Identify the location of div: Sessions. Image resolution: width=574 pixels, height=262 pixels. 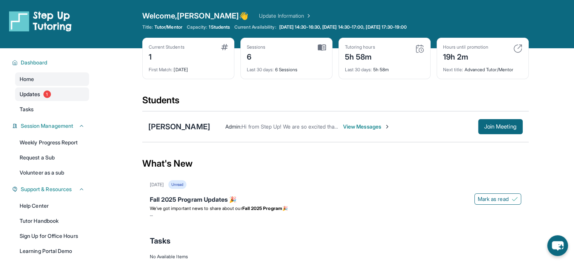
(256, 47).